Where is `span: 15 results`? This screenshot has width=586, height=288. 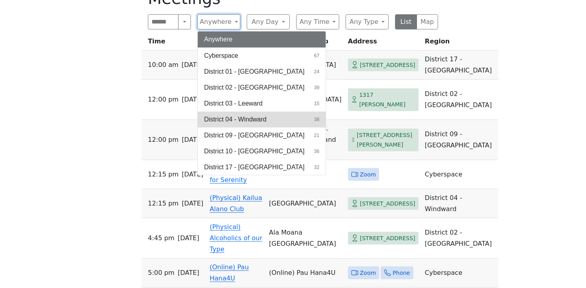 span: 15 results is located at coordinates (316, 104).